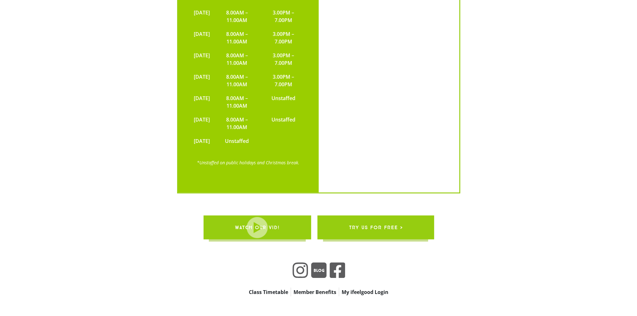  Describe the element at coordinates (375, 227) in the screenshot. I see `span: try us for free >` at that location.